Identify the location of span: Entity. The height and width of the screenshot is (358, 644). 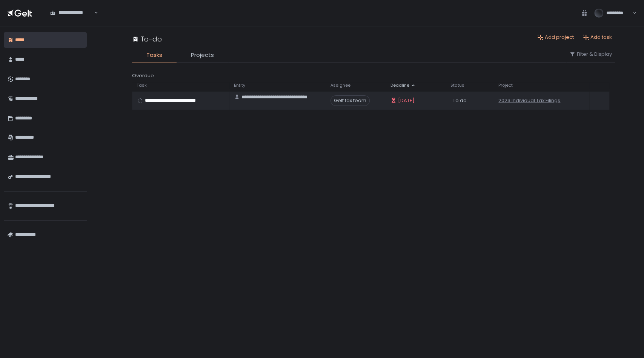
(240, 85).